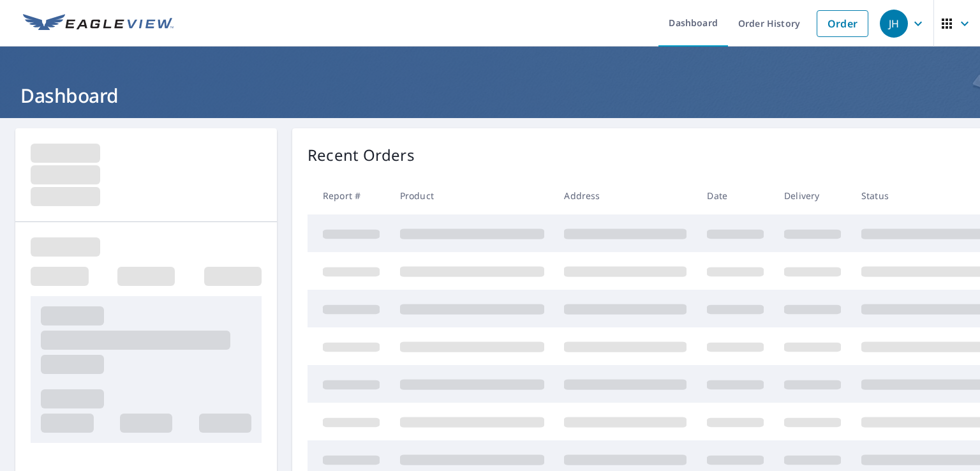 The width and height of the screenshot is (980, 471). Describe the element at coordinates (894, 24) in the screenshot. I see `div: JH` at that location.